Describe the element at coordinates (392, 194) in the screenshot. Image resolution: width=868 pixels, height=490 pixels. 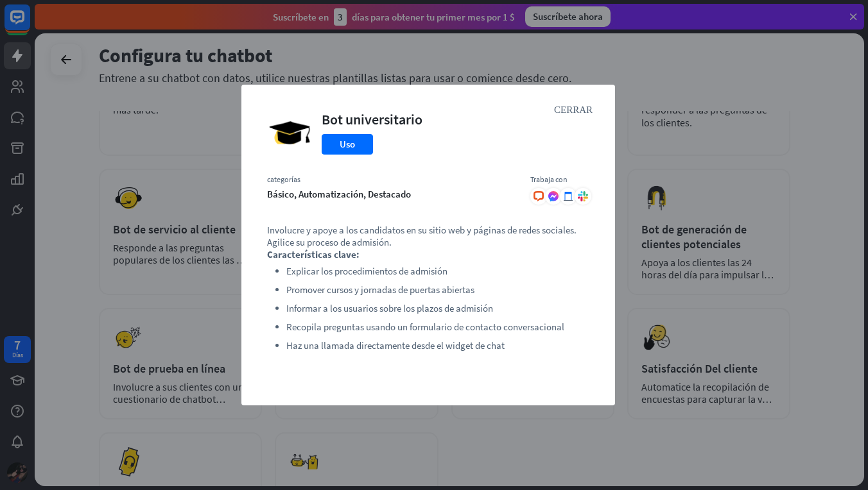
I see `div: Básico, Automatización, Destacado` at that location.